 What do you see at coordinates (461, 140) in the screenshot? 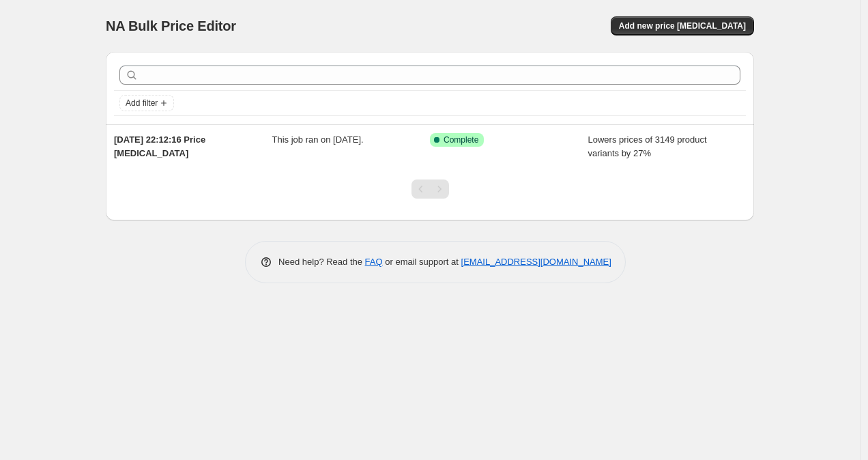
I see `span: Complete` at bounding box center [461, 140].